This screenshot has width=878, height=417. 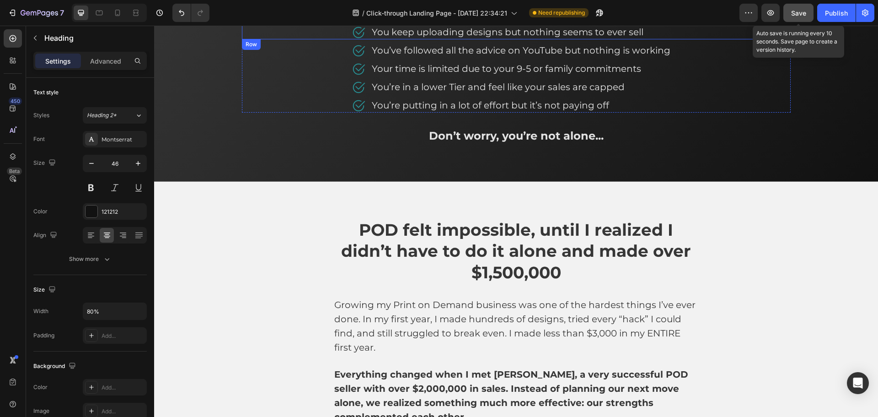 I want to click on div: Font, so click(x=39, y=139).